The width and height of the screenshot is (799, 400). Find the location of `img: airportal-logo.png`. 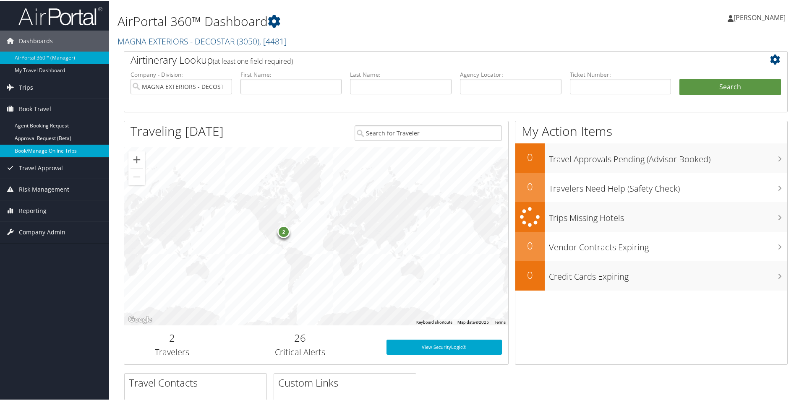

img: airportal-logo.png is located at coordinates (60, 15).